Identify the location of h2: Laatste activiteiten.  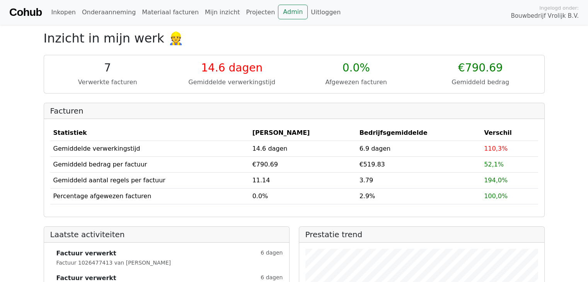
(167, 235).